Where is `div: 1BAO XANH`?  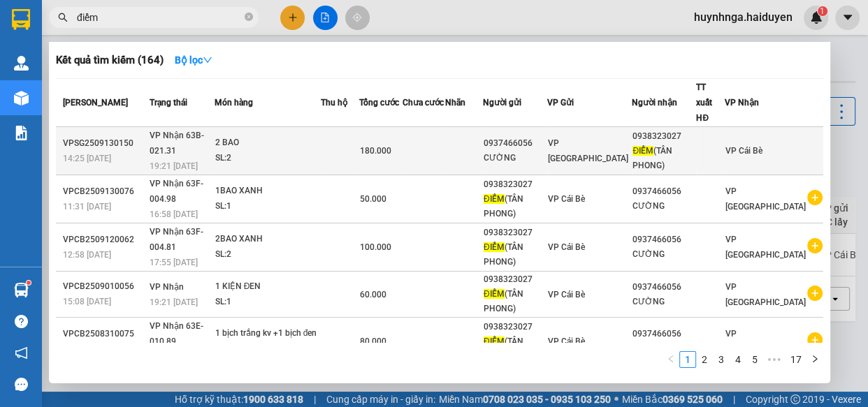 div: 1BAO XANH is located at coordinates (268, 192).